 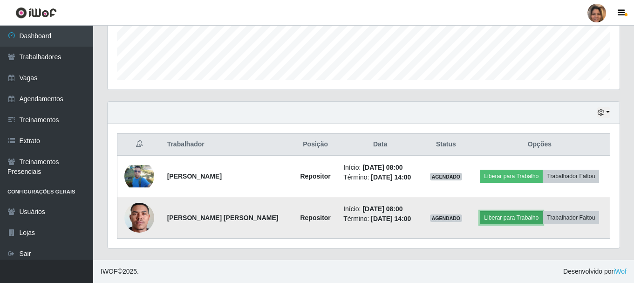 What do you see at coordinates (446, 144) in the screenshot?
I see `th: Status` at bounding box center [446, 144].